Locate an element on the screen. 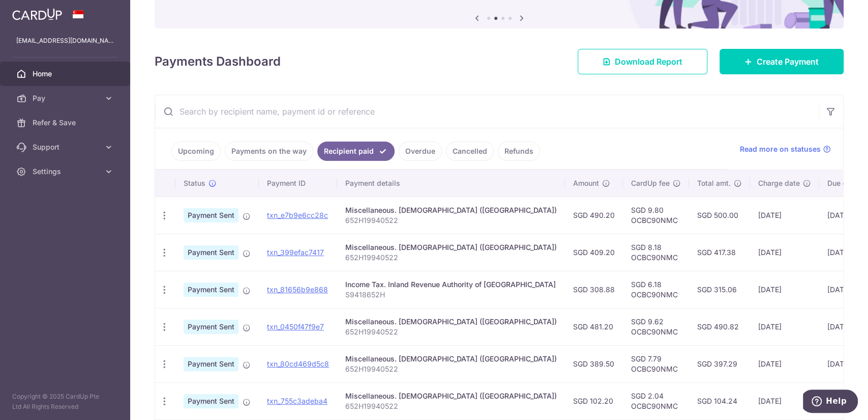 The image size is (868, 420). td: SGD 104.24 is located at coordinates (720, 400).